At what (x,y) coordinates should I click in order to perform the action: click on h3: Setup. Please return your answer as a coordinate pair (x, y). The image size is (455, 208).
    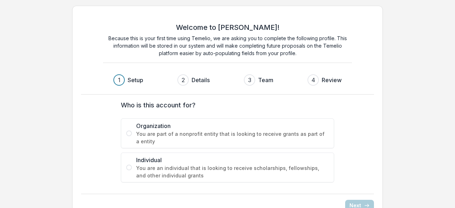
    Looking at the image, I should click on (136, 80).